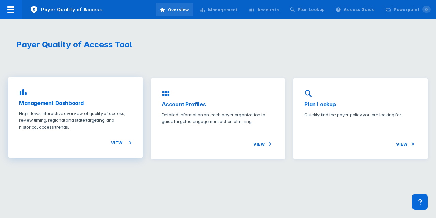  Describe the element at coordinates (174, 10) in the screenshot. I see `a: Overview` at that location.